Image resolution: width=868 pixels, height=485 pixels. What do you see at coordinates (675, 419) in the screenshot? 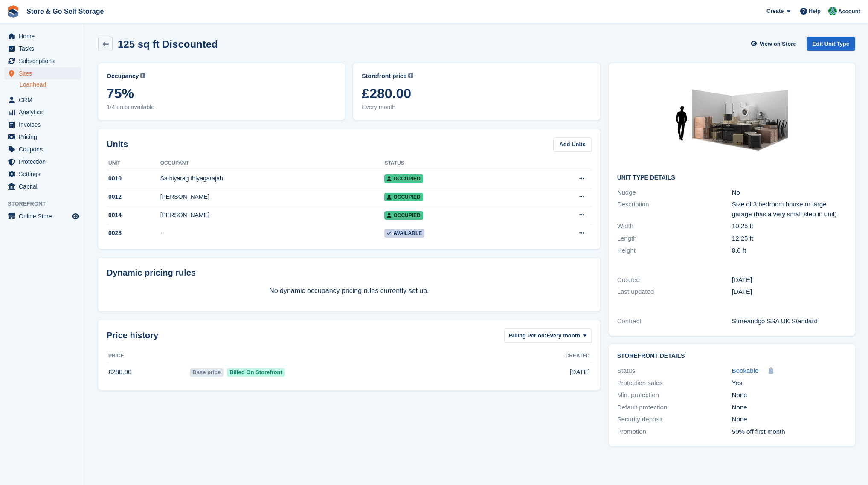
I see `div: Security deposit` at bounding box center [675, 419].